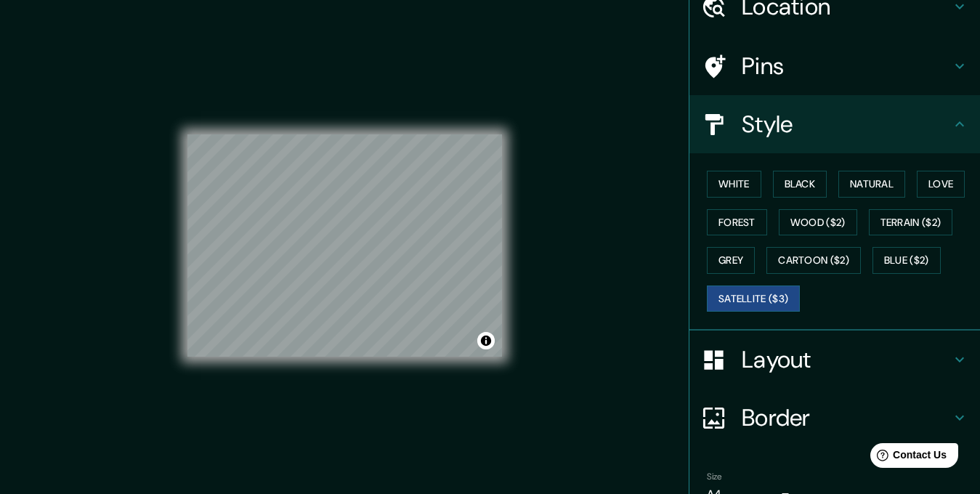 The image size is (980, 494). What do you see at coordinates (714, 477) in the screenshot?
I see `label: Size` at bounding box center [714, 477].